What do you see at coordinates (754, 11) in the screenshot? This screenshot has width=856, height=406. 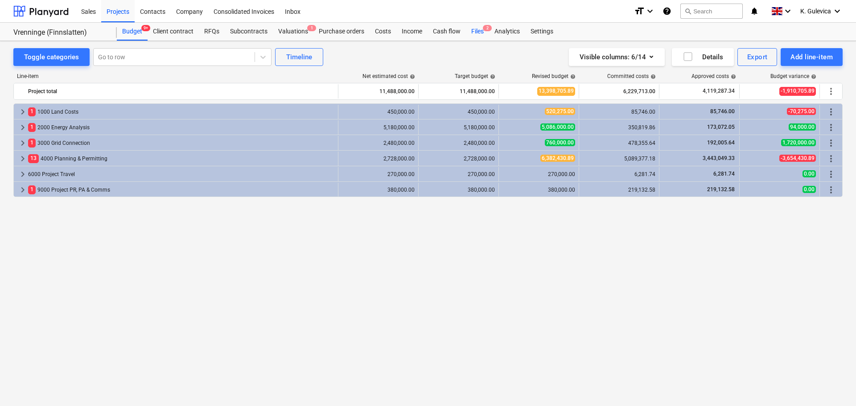 I see `i: notifications` at bounding box center [754, 11].